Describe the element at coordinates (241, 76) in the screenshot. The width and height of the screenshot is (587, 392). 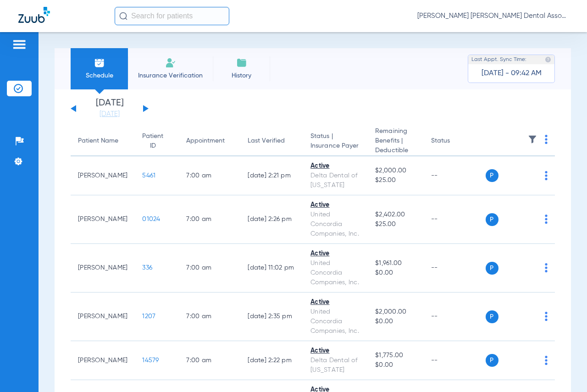
I see `span: History` at that location.